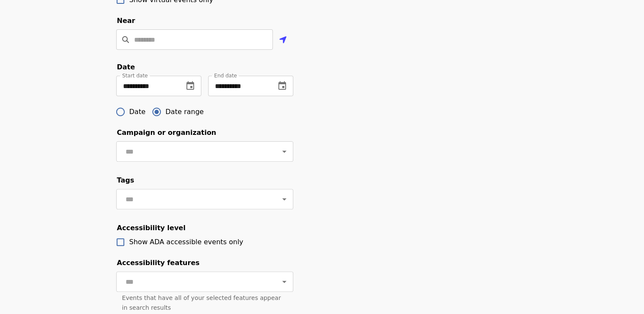  What do you see at coordinates (151, 228) in the screenshot?
I see `span: Accessibility level` at bounding box center [151, 228].